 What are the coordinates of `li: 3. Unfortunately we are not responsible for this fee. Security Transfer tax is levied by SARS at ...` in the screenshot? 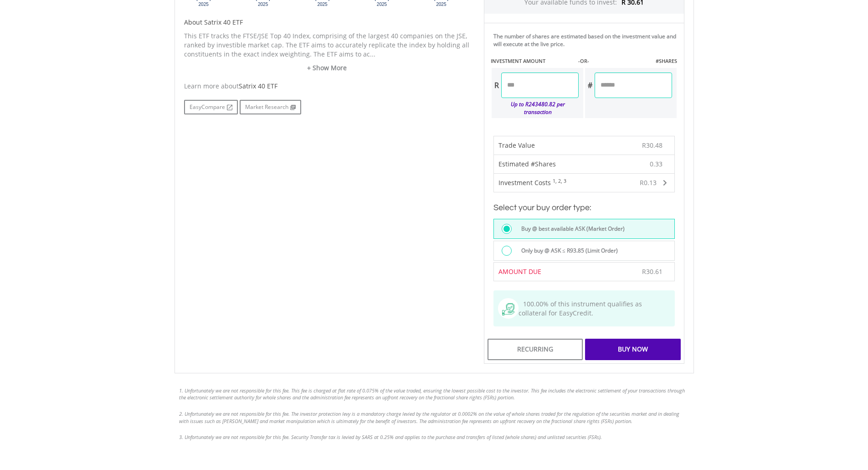 It's located at (434, 437).